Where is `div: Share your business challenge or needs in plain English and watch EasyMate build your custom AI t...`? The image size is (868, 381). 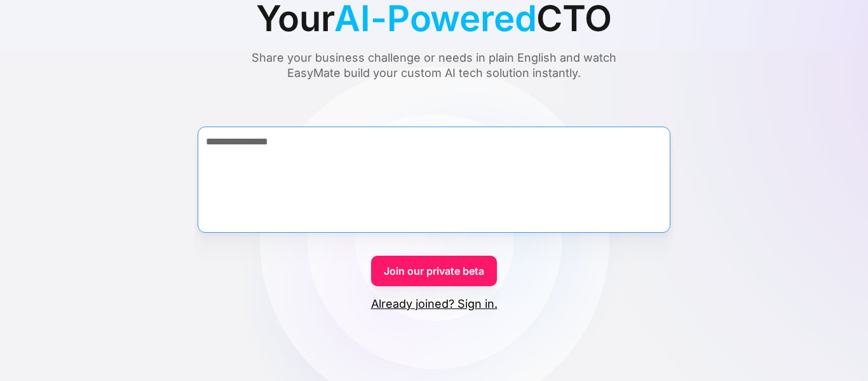 div: Share your business challenge or needs in plain English and watch EasyMate build your custom AI t... is located at coordinates (434, 66).